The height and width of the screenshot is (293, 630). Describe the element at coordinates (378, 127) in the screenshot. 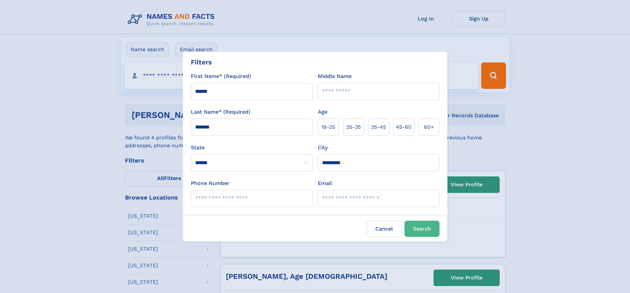

I see `span: 35‑45` at that location.